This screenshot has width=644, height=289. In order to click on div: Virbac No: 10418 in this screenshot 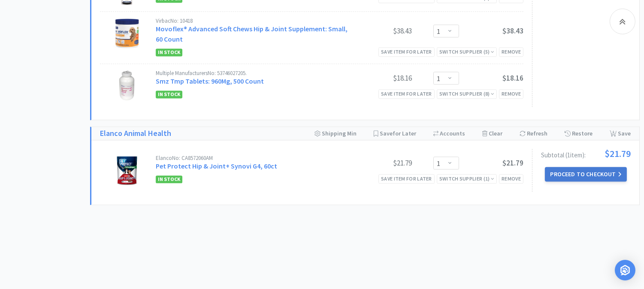, I will do `click(251, 20)`.